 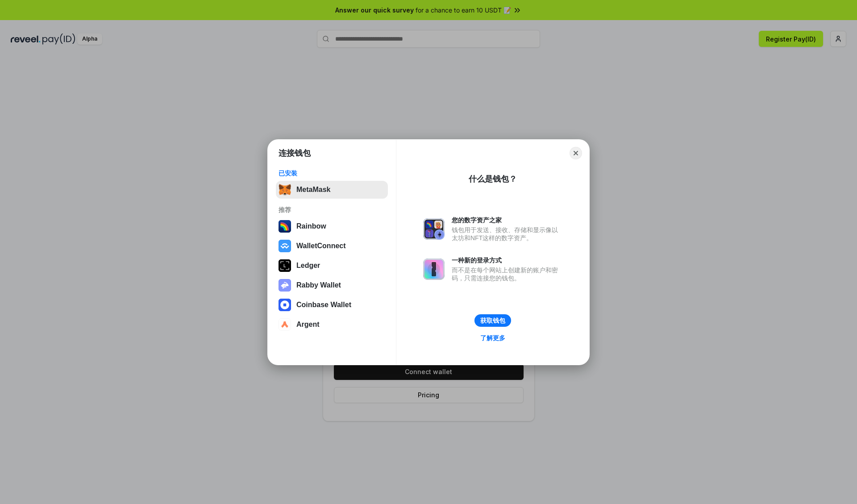 I want to click on button: Rainbow, so click(x=332, y=226).